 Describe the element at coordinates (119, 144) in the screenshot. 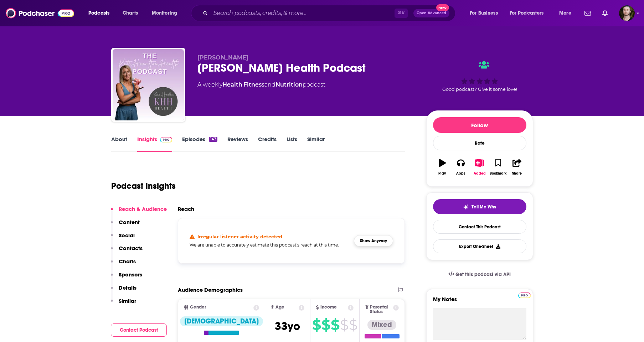

I see `a: About` at that location.